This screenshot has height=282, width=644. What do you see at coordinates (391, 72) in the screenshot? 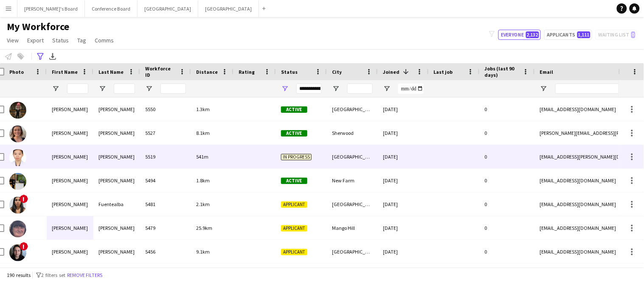
I see `span: Joined` at bounding box center [391, 72].